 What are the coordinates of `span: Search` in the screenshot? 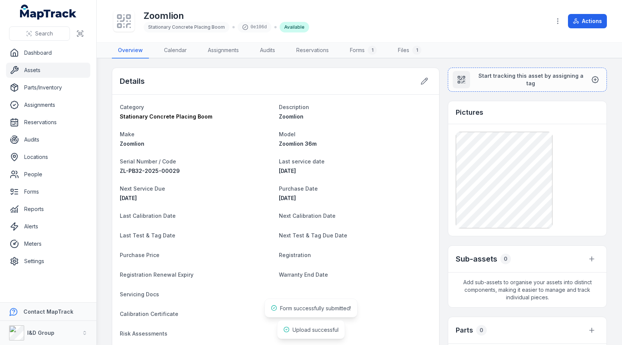 It's located at (44, 34).